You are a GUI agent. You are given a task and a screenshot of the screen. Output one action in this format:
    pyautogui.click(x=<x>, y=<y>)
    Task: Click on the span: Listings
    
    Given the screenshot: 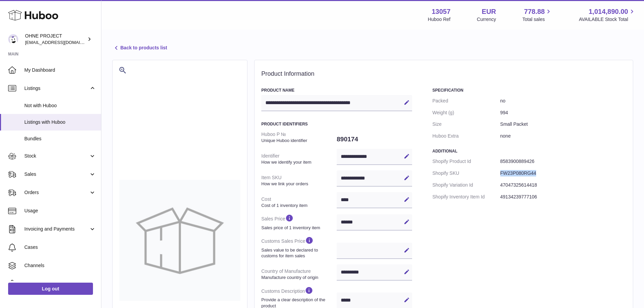 What is the action you would take?
    pyautogui.click(x=56, y=88)
    